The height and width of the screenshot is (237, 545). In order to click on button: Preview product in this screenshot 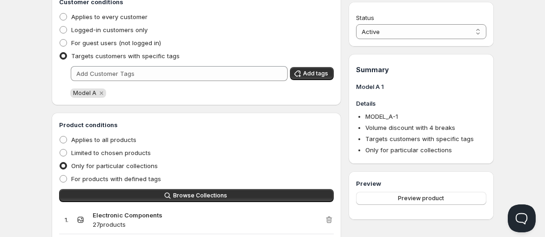, I will do `click(421, 198)`.